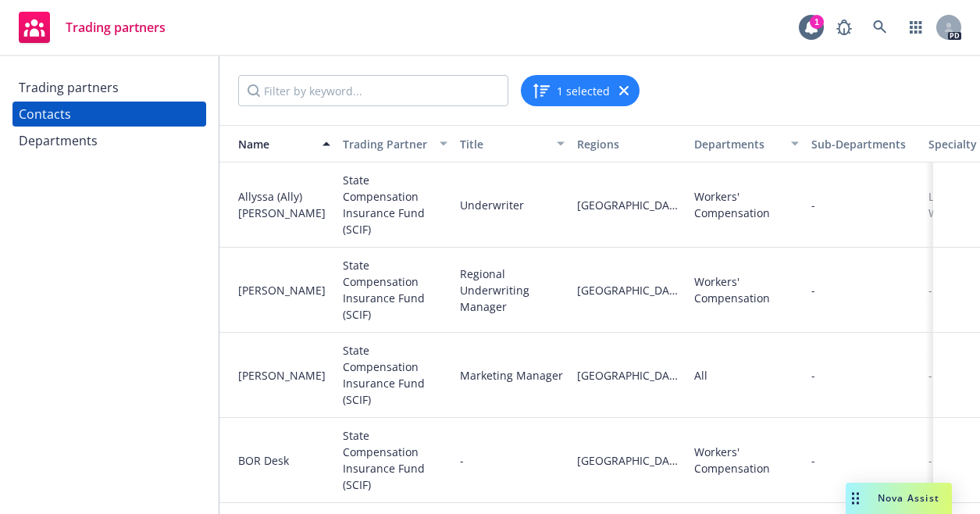 This screenshot has width=980, height=514. I want to click on span: Nova Assist, so click(908, 498).